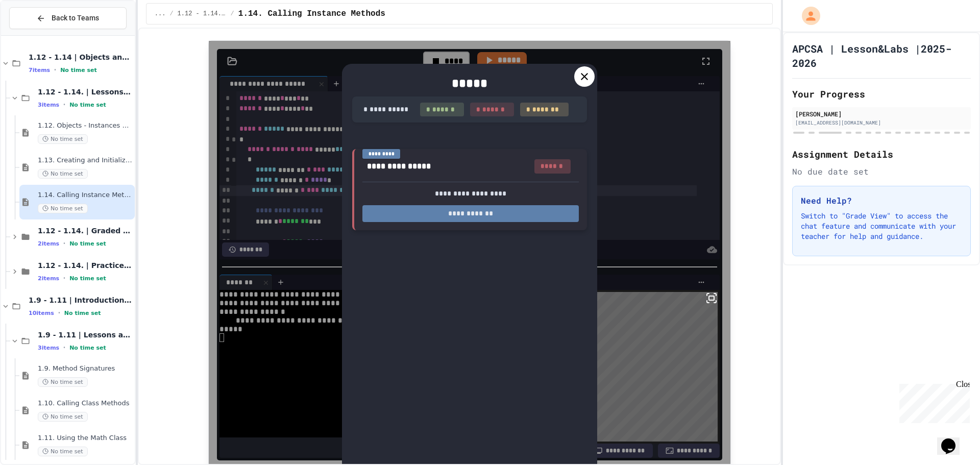 Image resolution: width=980 pixels, height=465 pixels. Describe the element at coordinates (81, 57) in the screenshot. I see `span: 1.12 - 1.14 | Objects and Instances of Classes` at that location.